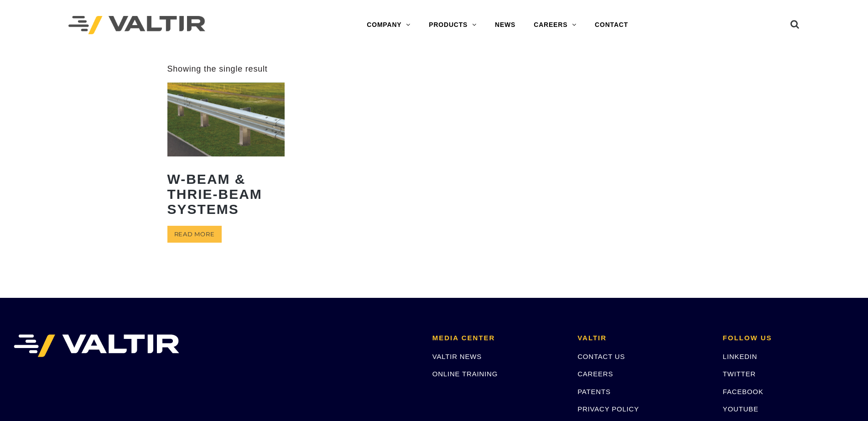  What do you see at coordinates (226, 194) in the screenshot?
I see `h2: W-Beam & Thrie-Beam Systems` at bounding box center [226, 194].